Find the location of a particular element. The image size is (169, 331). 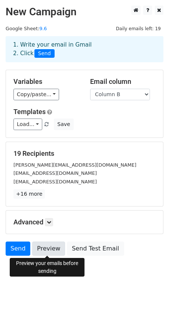

span: Send is located at coordinates (44, 54).